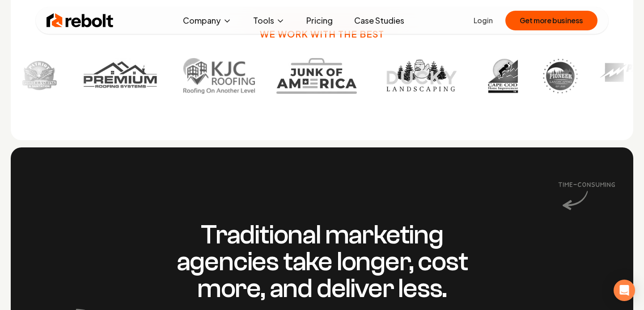 This screenshot has height=310, width=644. Describe the element at coordinates (207, 20) in the screenshot. I see `button: Company` at that location.